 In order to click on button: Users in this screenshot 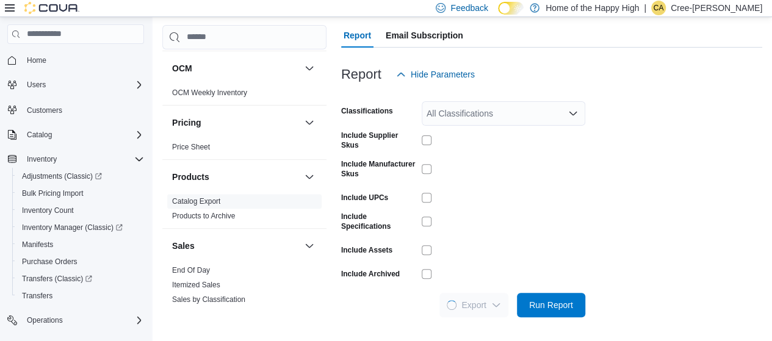, I will do `click(36, 85)`.